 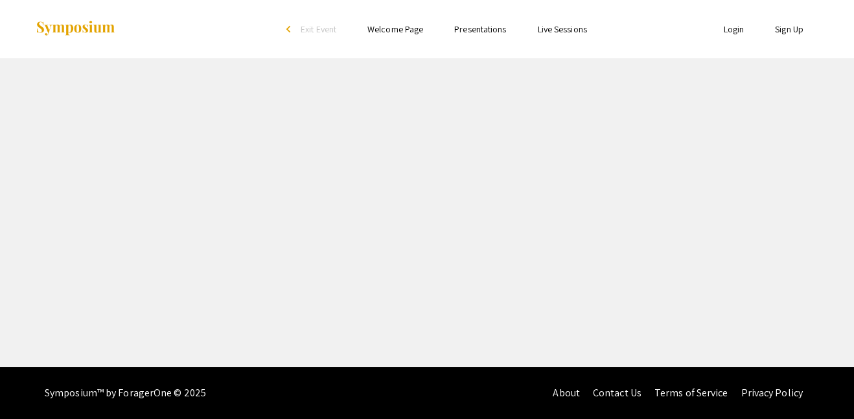 I want to click on a: Live Sessions, so click(x=562, y=29).